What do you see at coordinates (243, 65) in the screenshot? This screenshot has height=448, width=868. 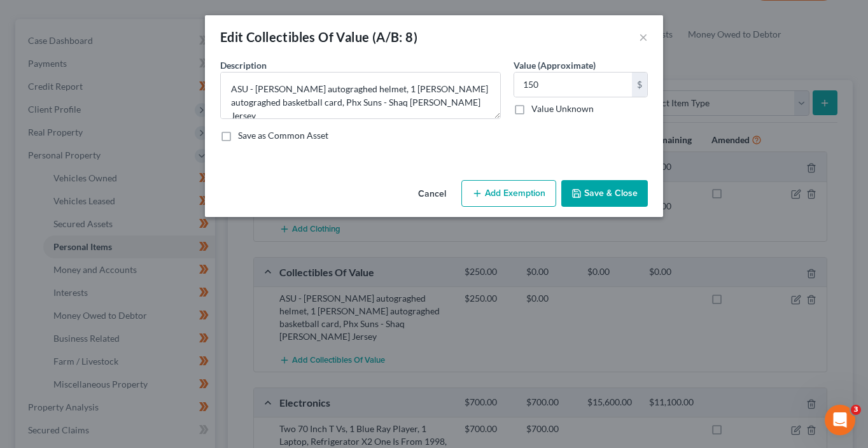 I see `span: Description` at bounding box center [243, 65].